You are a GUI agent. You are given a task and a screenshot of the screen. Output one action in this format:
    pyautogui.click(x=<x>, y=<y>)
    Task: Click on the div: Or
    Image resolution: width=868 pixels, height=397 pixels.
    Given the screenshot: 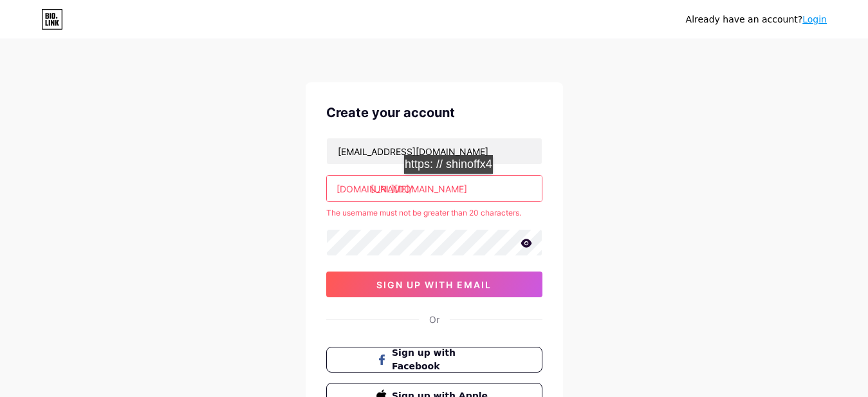 What is the action you would take?
    pyautogui.click(x=434, y=319)
    